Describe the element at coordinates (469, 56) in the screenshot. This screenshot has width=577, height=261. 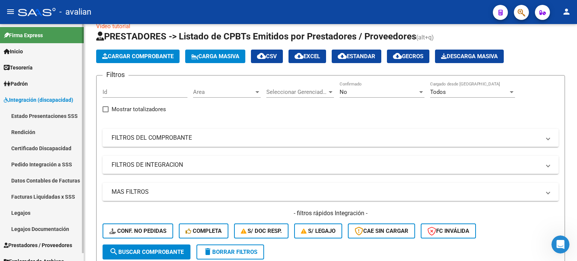
I see `span: Descarga Masiva` at that location.